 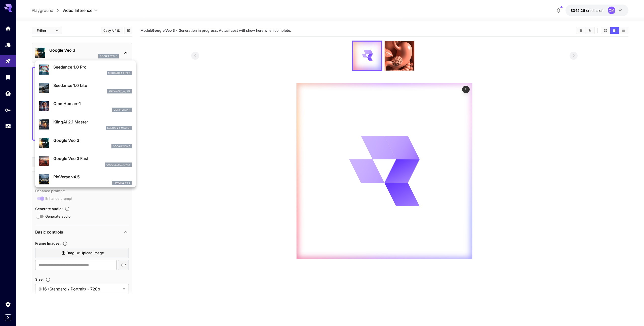 I want to click on div: Google Veo 3google_veo_3, so click(x=85, y=142).